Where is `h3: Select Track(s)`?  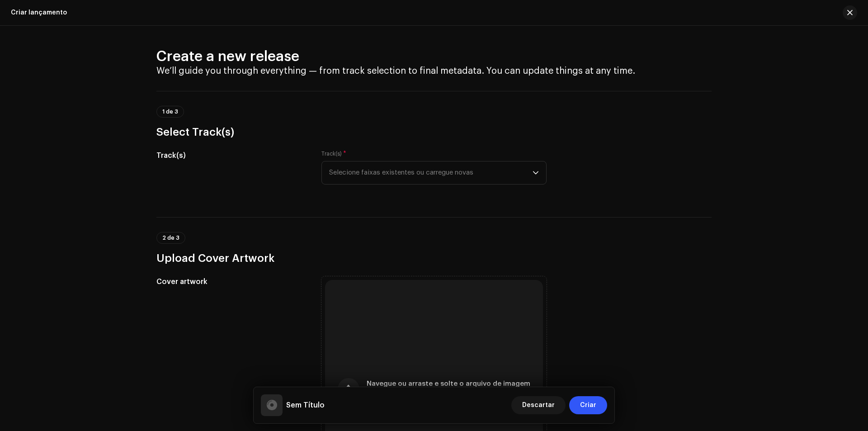 h3: Select Track(s) is located at coordinates (434, 132).